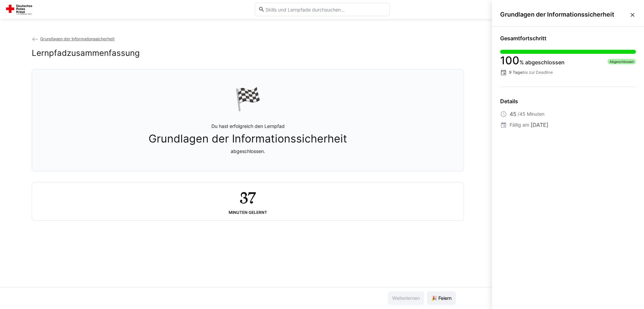 The image size is (644, 309). What do you see at coordinates (530, 114) in the screenshot?
I see `span: /45 Minuten` at bounding box center [530, 114].